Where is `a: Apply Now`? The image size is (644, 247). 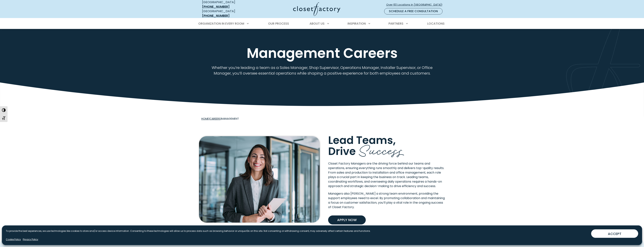 a: Apply Now is located at coordinates (347, 220).